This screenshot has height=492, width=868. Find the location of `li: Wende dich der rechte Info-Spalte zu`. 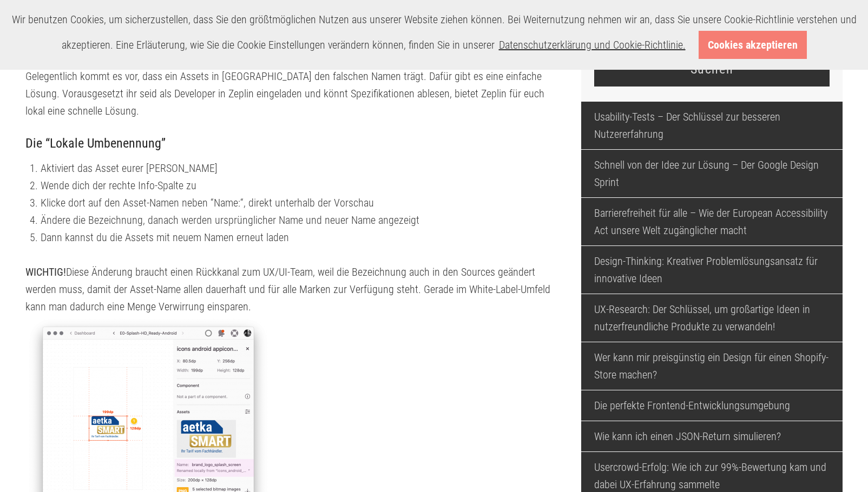

li: Wende dich der rechte Info-Spalte zu is located at coordinates (302, 186).